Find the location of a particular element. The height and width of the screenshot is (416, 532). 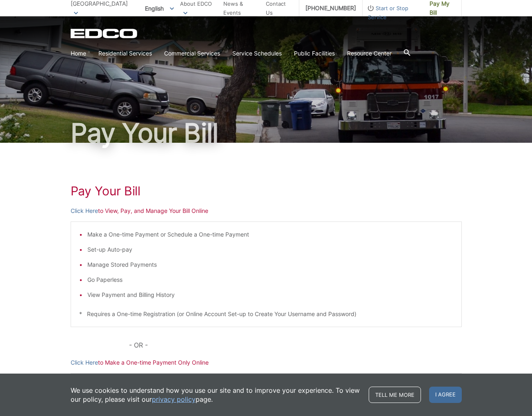

li: View Payment and Billing History is located at coordinates (271, 295).